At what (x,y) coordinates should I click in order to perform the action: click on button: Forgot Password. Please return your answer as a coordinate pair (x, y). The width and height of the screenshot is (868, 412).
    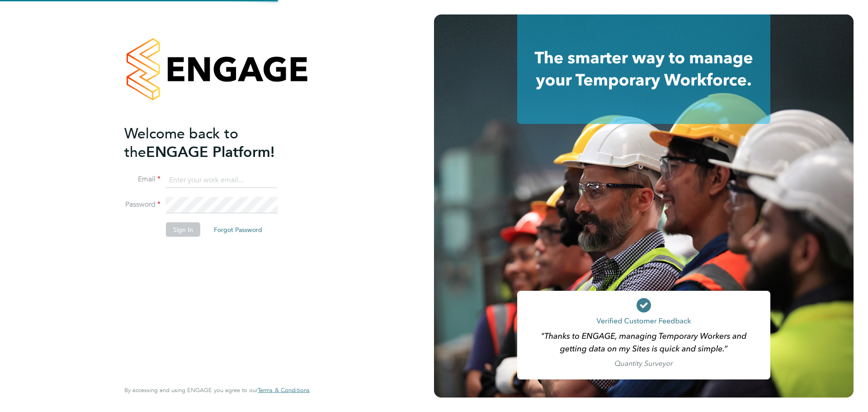
    Looking at the image, I should click on (238, 230).